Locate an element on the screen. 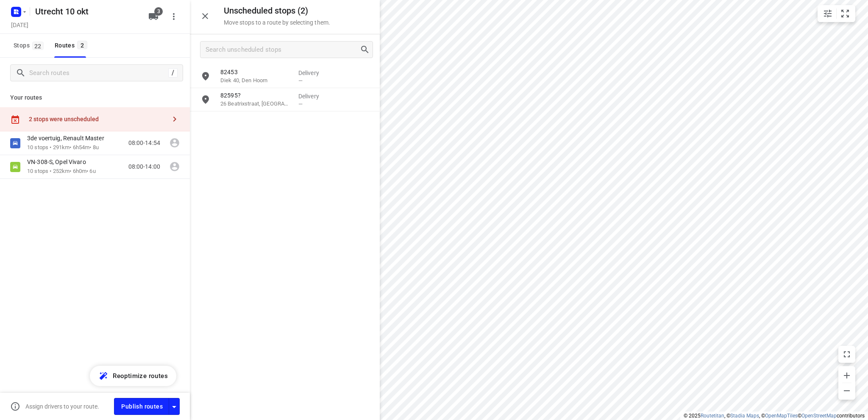  p: VN-308-S, Opel Vivaro is located at coordinates (59, 162).